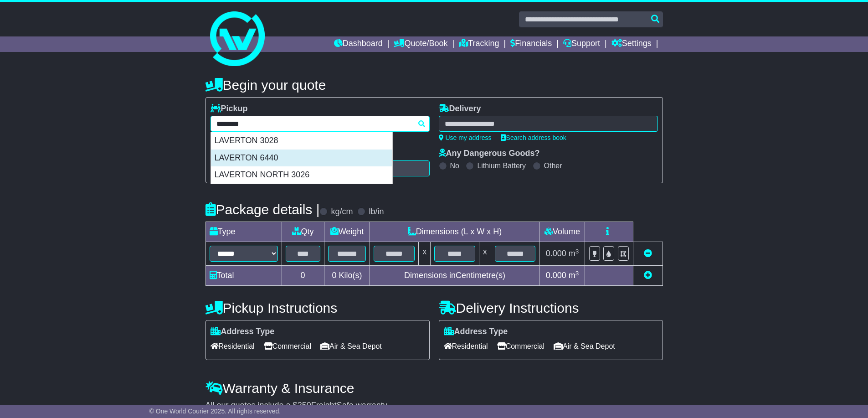  I want to click on h4: Package details |, so click(263, 209).